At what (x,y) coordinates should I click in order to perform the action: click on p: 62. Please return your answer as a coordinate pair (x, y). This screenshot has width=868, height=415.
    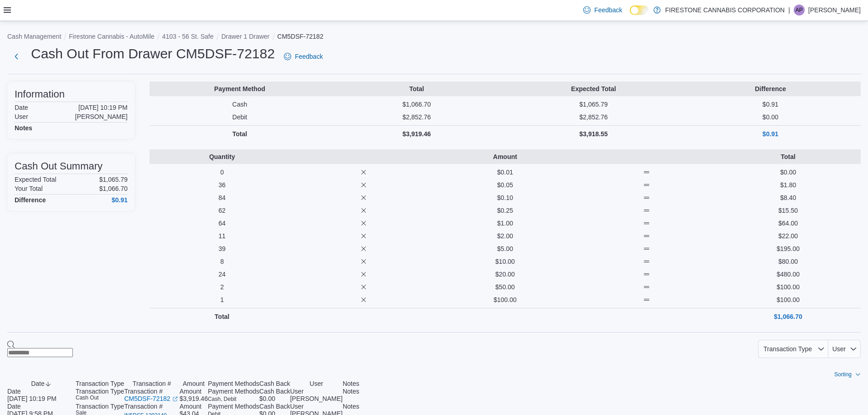
    Looking at the image, I should click on (222, 210).